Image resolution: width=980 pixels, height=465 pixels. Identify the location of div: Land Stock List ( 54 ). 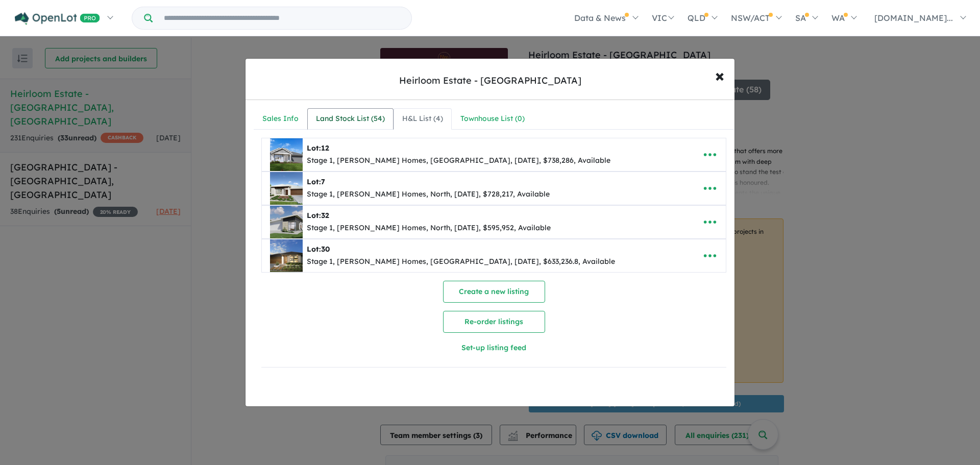
(350, 119).